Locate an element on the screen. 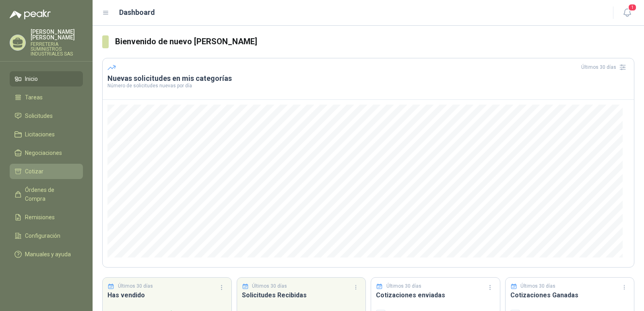  div: Últimos 30 días is located at coordinates (605, 67).